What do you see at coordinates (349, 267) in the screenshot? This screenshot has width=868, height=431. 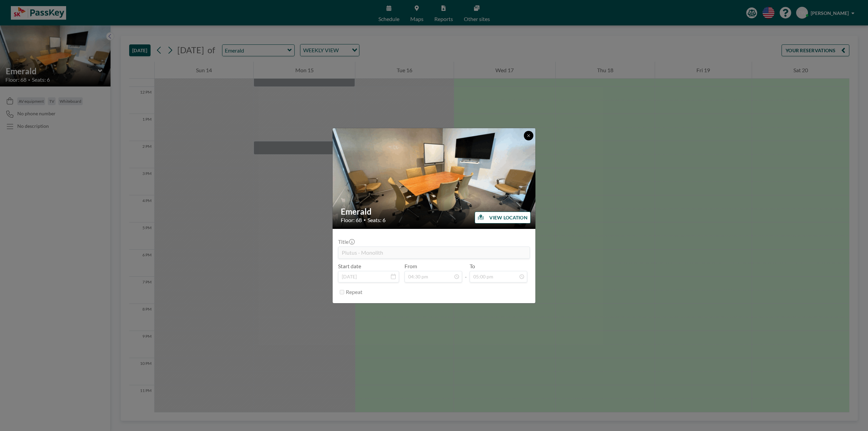 I see `label: Start date` at bounding box center [349, 267].